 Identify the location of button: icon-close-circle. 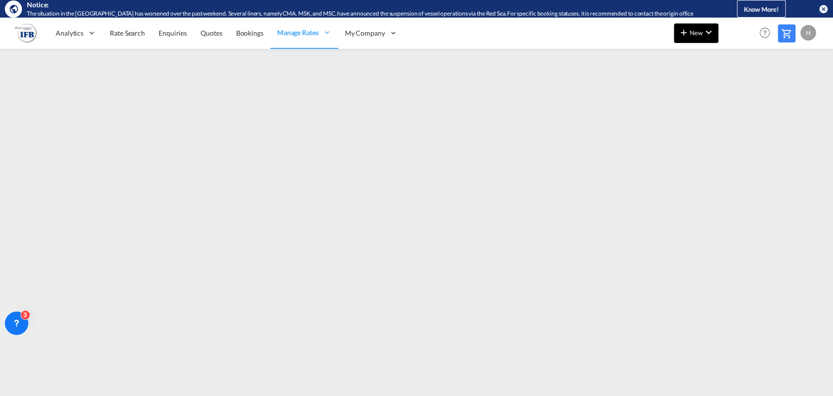
(824, 9).